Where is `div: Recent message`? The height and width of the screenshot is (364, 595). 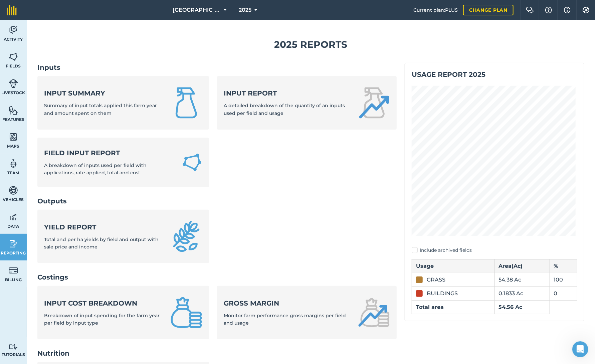
div: Recent message is located at coordinates (67, 99).